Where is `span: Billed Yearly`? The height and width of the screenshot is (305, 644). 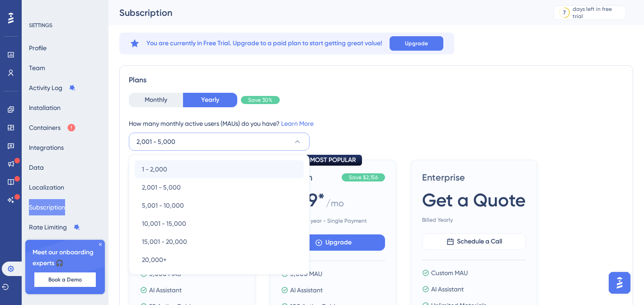
span: Billed Yearly is located at coordinates (474, 220).